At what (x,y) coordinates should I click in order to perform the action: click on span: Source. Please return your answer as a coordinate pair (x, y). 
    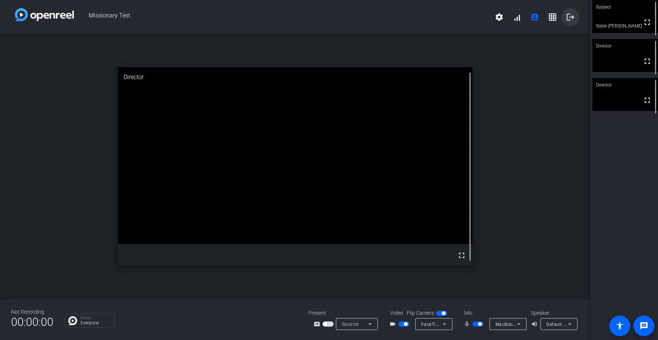
    Looking at the image, I should click on (350, 324).